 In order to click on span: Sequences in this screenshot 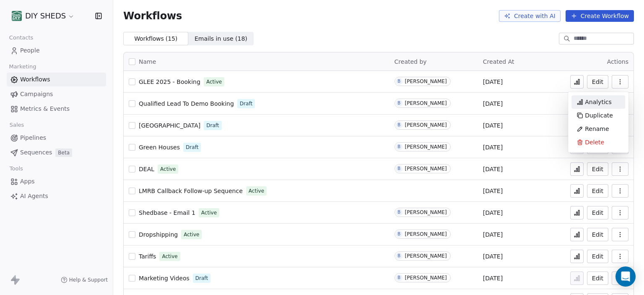, I will do `click(36, 152)`.